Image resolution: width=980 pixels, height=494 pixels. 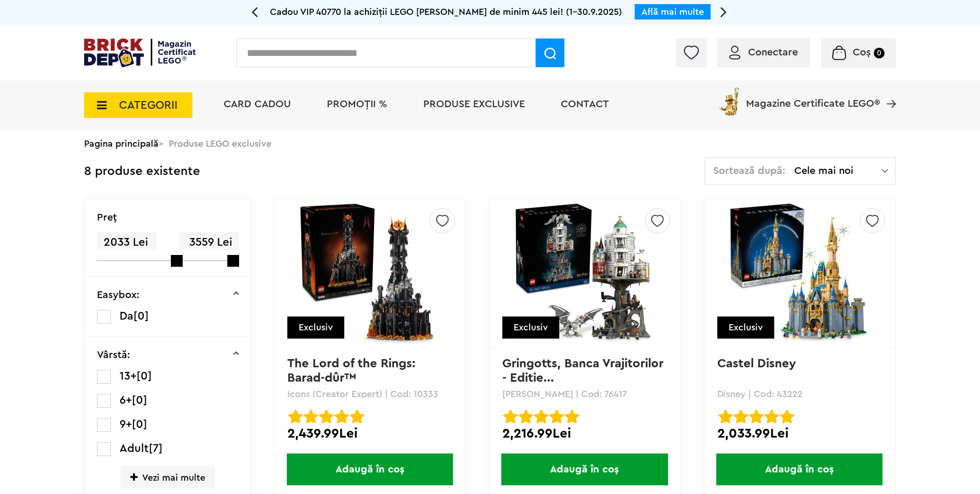 What do you see at coordinates (167, 477) in the screenshot?
I see `span: Vezi mai multe` at bounding box center [167, 477].